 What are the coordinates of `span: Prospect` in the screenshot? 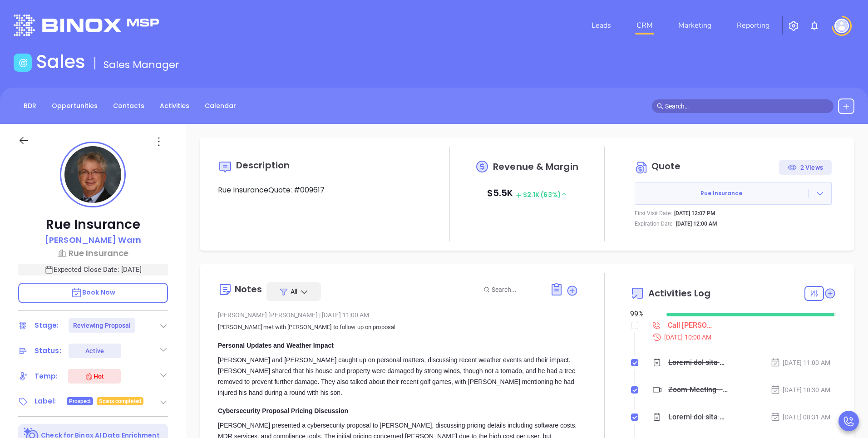 It's located at (80, 402).